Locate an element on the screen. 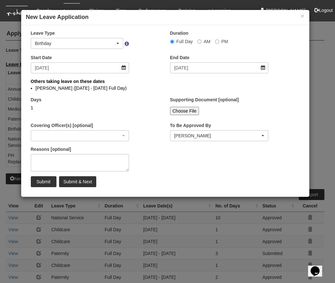  label: Supporting Document [optional] is located at coordinates (205, 100).